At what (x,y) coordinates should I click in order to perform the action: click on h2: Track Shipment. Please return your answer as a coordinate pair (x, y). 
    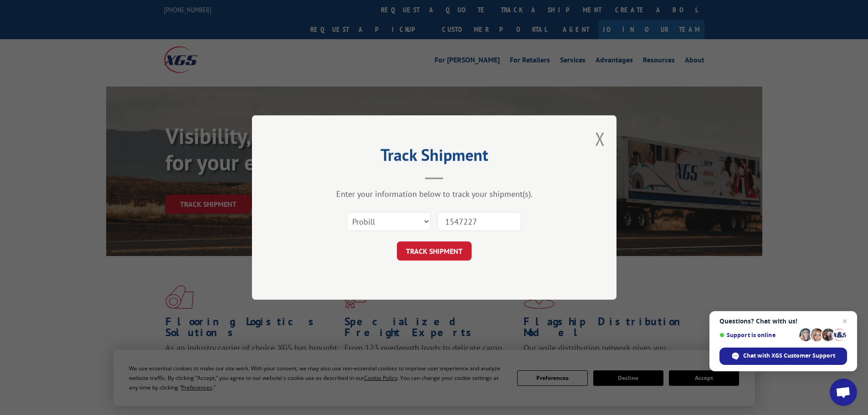
    Looking at the image, I should click on (434, 157).